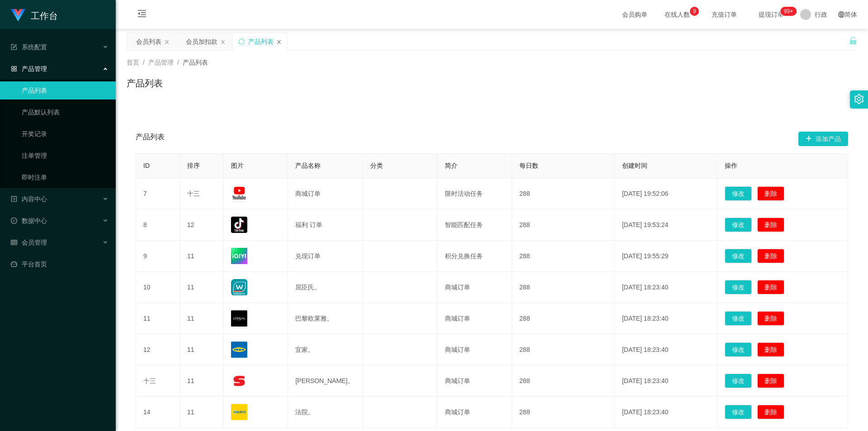  Describe the element at coordinates (14, 243) in the screenshot. I see `i: 图标： 表格` at that location.